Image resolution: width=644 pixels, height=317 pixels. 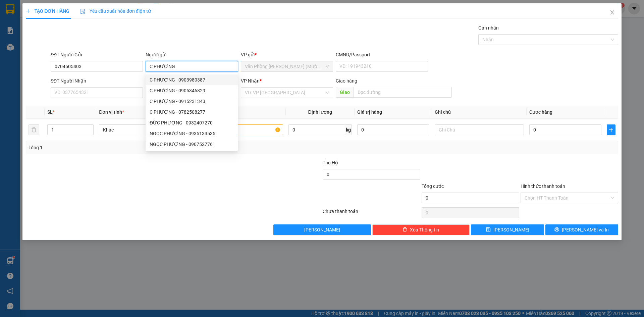 What do you see at coordinates (192, 112) in the screenshot?
I see `div: C PHƯỢNG - 0782508277` at bounding box center [192, 112].